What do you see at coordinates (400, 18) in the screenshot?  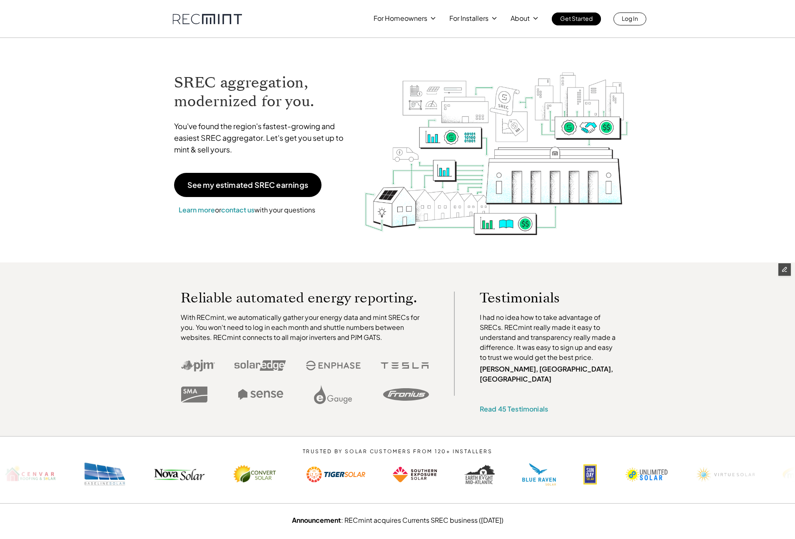 I see `p: For Homeowners` at bounding box center [400, 18].